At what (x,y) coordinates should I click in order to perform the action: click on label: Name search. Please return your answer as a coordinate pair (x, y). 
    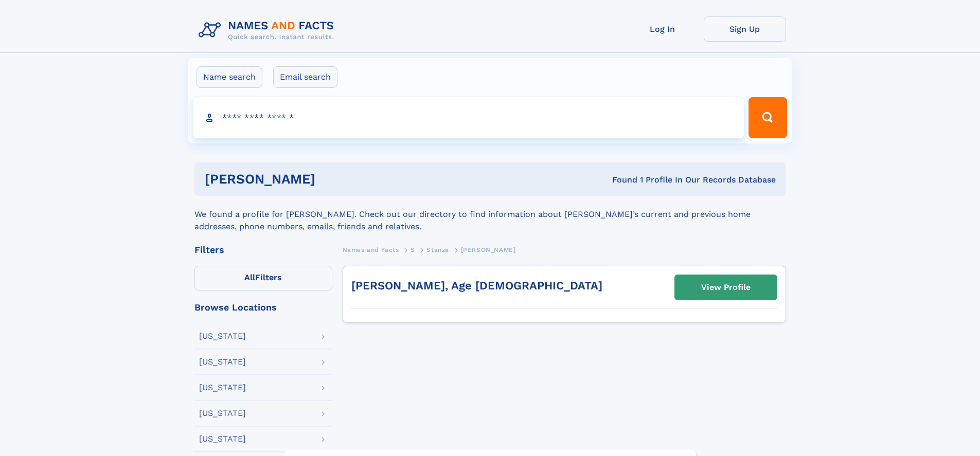
    Looking at the image, I should click on (229, 77).